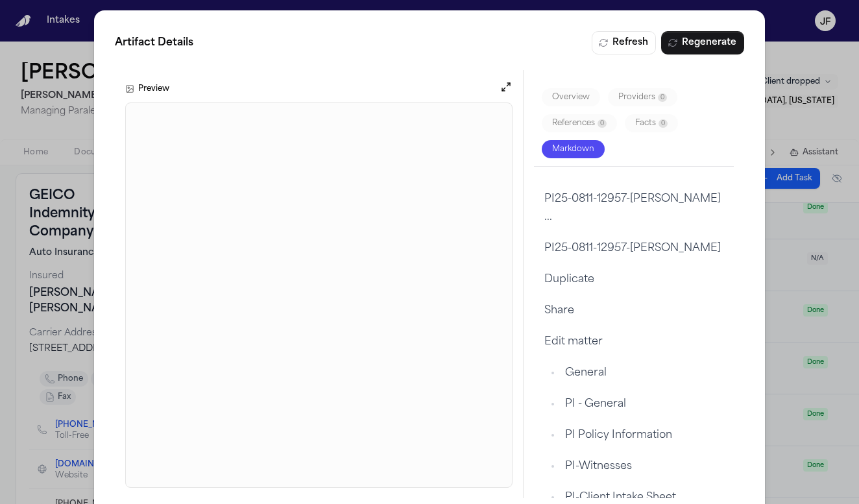 The width and height of the screenshot is (859, 504). I want to click on p: Duplicate, so click(633, 280).